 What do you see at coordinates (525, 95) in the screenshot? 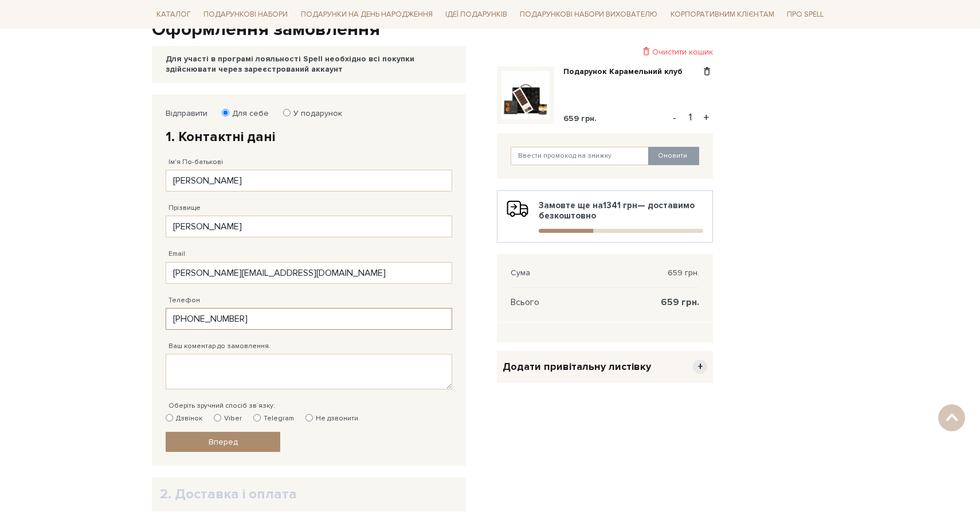
I see `img: Подарунок Карамельний клуб` at bounding box center [525, 95].